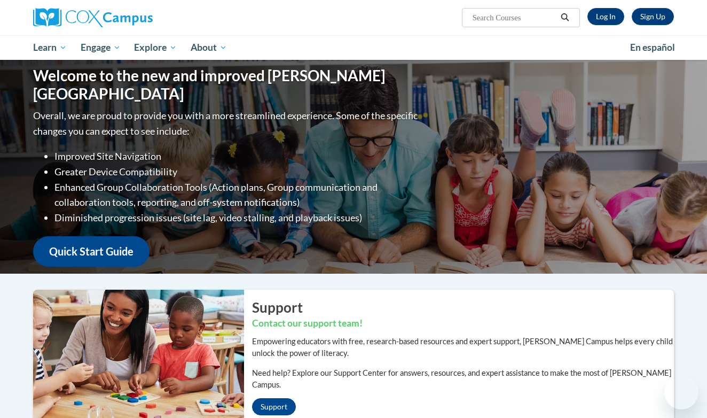  What do you see at coordinates (209, 48) in the screenshot?
I see `a: About` at bounding box center [209, 48].